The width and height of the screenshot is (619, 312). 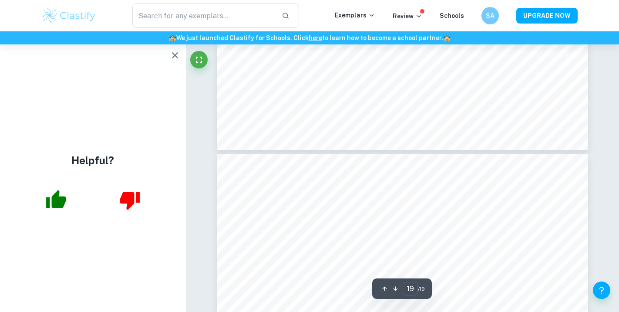 I want to click on button: Help and Feedback, so click(x=602, y=290).